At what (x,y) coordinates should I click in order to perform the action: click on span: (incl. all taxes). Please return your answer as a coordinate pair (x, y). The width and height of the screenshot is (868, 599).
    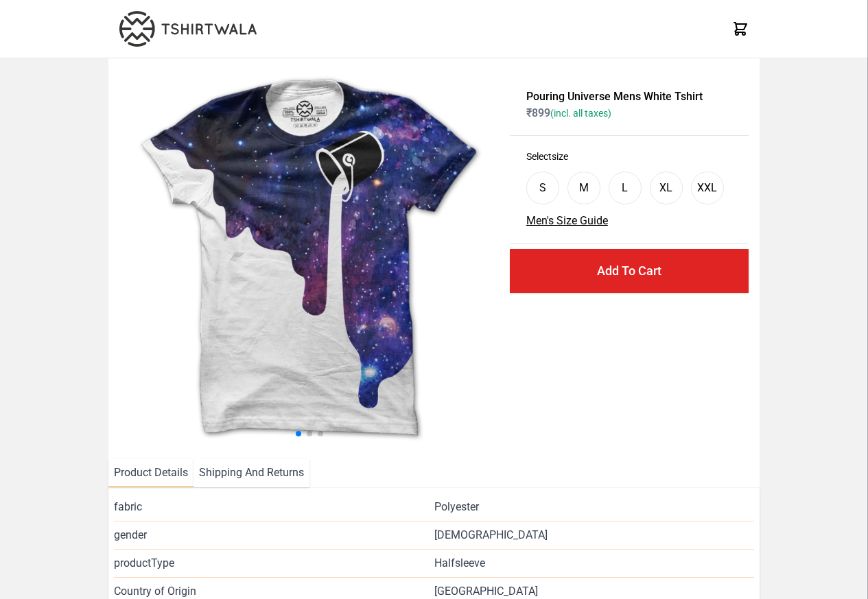
    Looking at the image, I should click on (581, 113).